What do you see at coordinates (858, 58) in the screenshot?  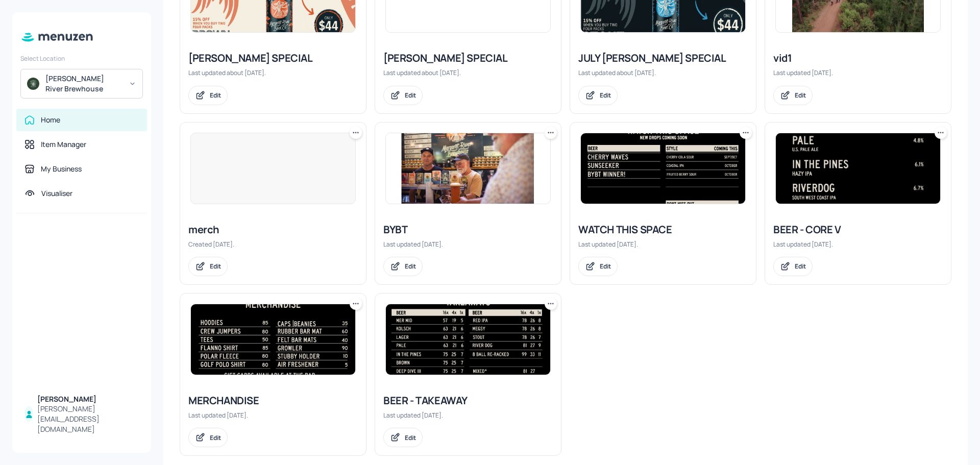 I see `div: vid1` at bounding box center [858, 58].